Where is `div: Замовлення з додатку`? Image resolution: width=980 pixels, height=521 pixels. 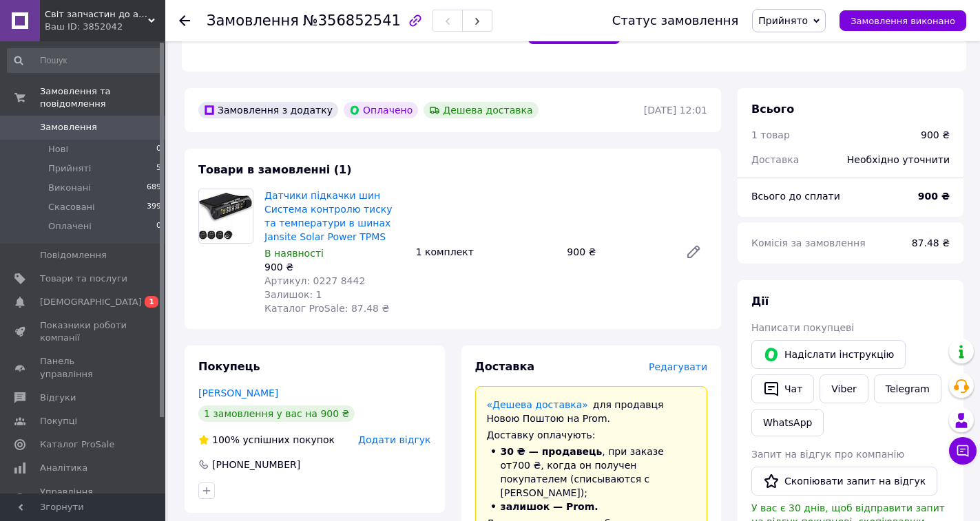 div: Замовлення з додатку is located at coordinates (267, 110).